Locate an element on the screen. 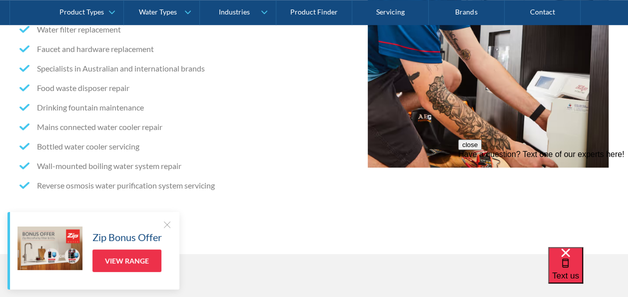 This screenshot has width=628, height=297. span: Text us is located at coordinates (17, 28).